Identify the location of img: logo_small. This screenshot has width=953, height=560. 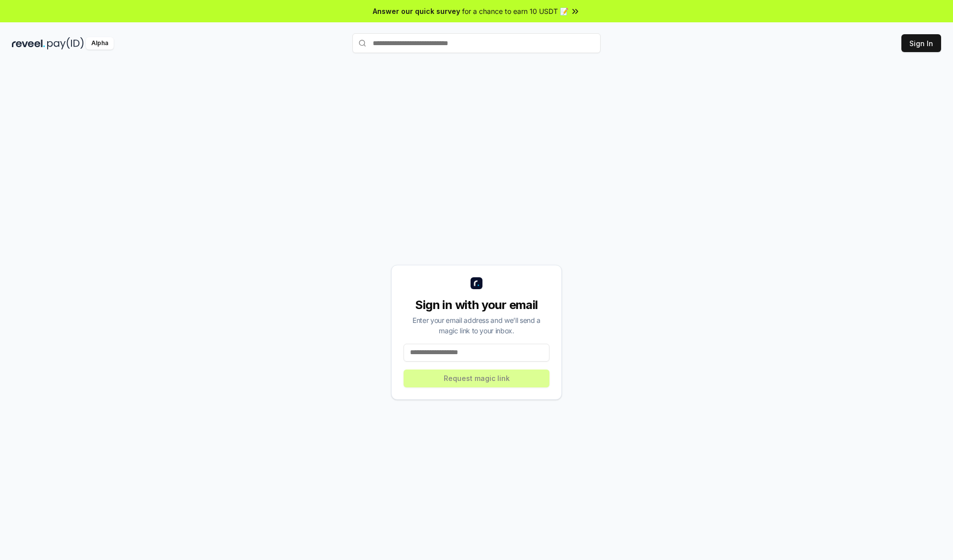
(476, 283).